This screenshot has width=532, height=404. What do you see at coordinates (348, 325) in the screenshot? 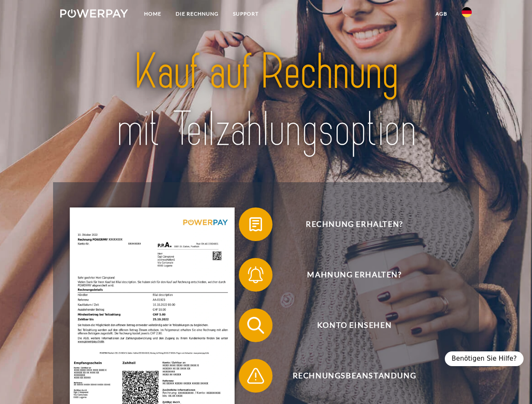
I see `a: Konto einsehen` at bounding box center [348, 325].